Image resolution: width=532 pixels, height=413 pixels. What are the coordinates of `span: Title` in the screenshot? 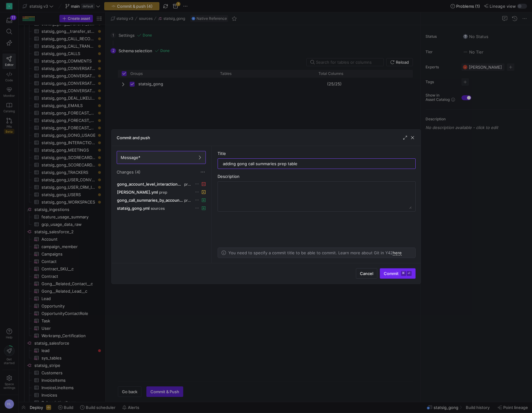 It's located at (222, 153).